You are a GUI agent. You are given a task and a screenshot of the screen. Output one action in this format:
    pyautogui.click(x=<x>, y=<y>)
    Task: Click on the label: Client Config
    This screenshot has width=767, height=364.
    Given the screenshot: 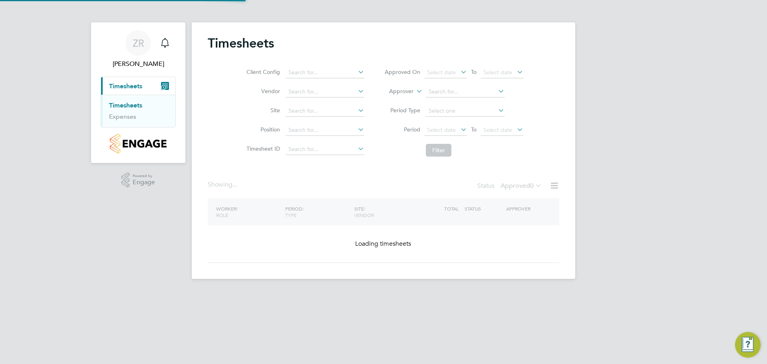 What is the action you would take?
    pyautogui.click(x=262, y=72)
    